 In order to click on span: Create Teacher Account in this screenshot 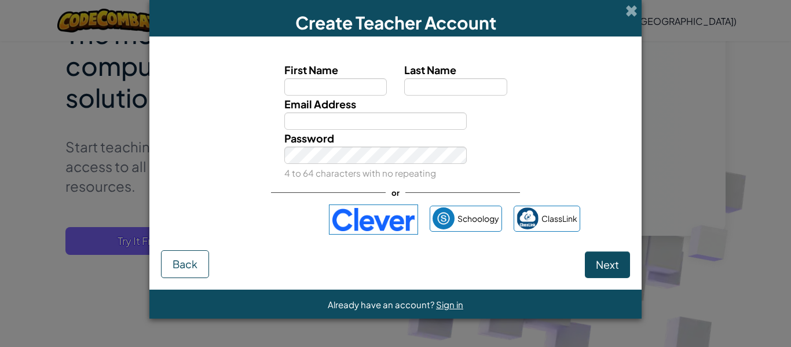, I will do `click(395, 23)`.